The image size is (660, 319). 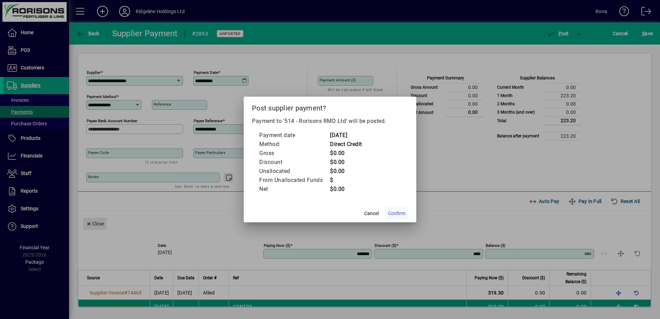 I want to click on p: Payment to '514 - Rorisons RMD Ltd' will be posted., so click(x=330, y=121).